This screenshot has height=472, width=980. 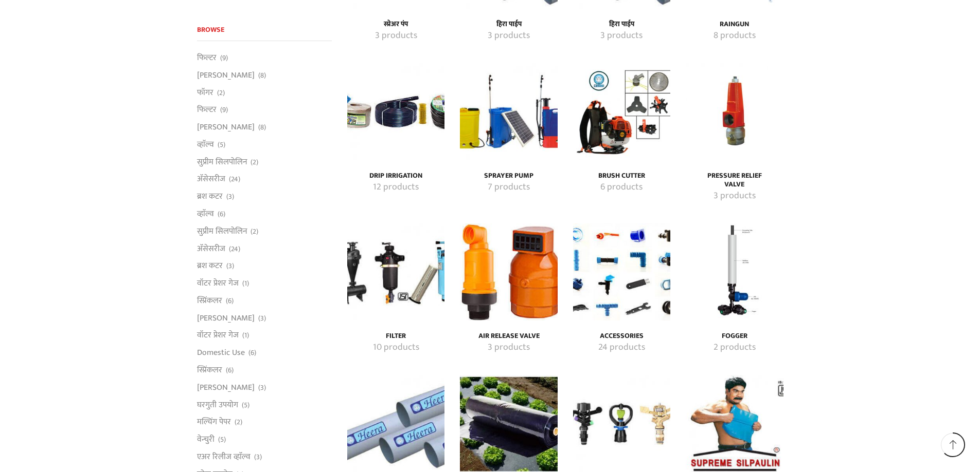 What do you see at coordinates (508, 272) in the screenshot?
I see `img: Air Release Valve` at bounding box center [508, 272].